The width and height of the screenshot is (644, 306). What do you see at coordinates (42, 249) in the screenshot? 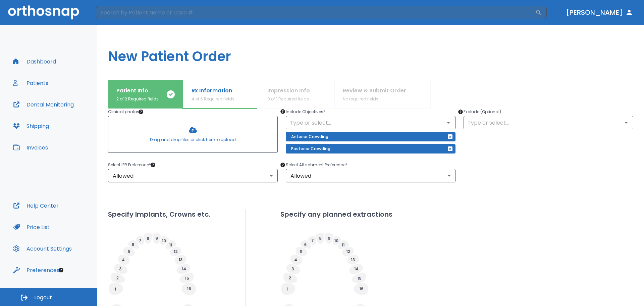
I see `button: Account Settings` at bounding box center [42, 249].